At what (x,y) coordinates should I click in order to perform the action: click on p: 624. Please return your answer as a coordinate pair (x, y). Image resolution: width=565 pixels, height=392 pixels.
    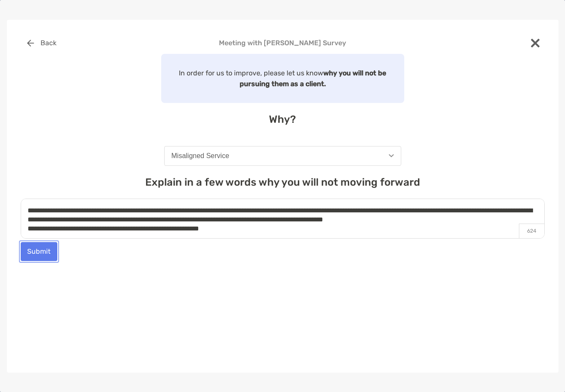
    Looking at the image, I should click on (531, 231).